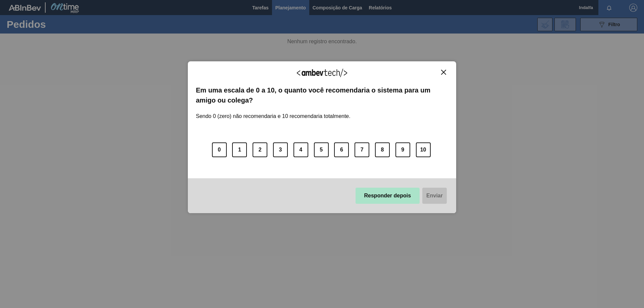 The image size is (644, 308). I want to click on button: 5, so click(321, 150).